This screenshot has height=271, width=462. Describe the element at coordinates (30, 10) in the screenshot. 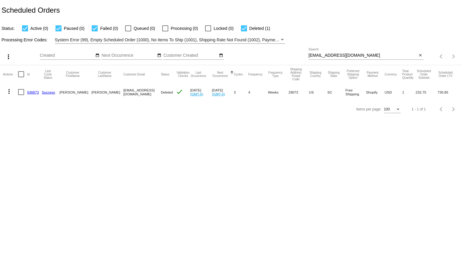

I see `h2: Scheduled Orders` at that location.